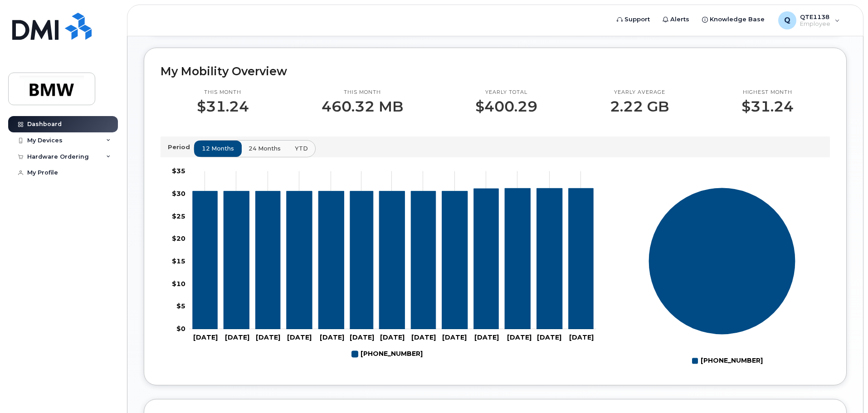 The width and height of the screenshot is (868, 413). I want to click on p: 460.32 MB, so click(363, 106).